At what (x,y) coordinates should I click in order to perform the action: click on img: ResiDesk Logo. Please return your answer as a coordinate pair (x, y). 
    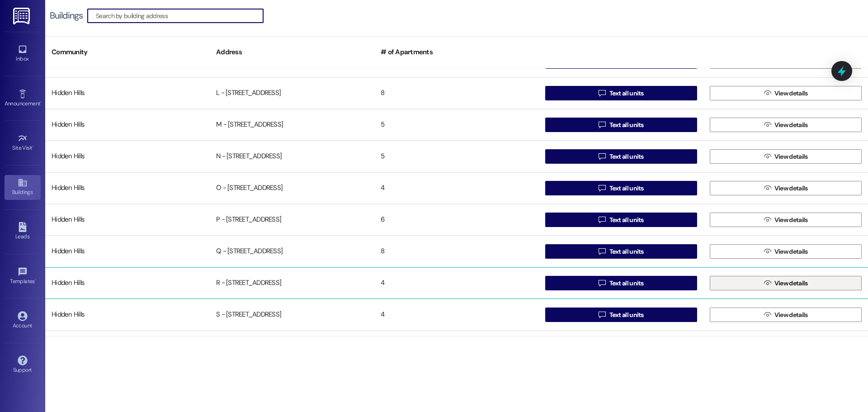
    Looking at the image, I should click on (22, 16).